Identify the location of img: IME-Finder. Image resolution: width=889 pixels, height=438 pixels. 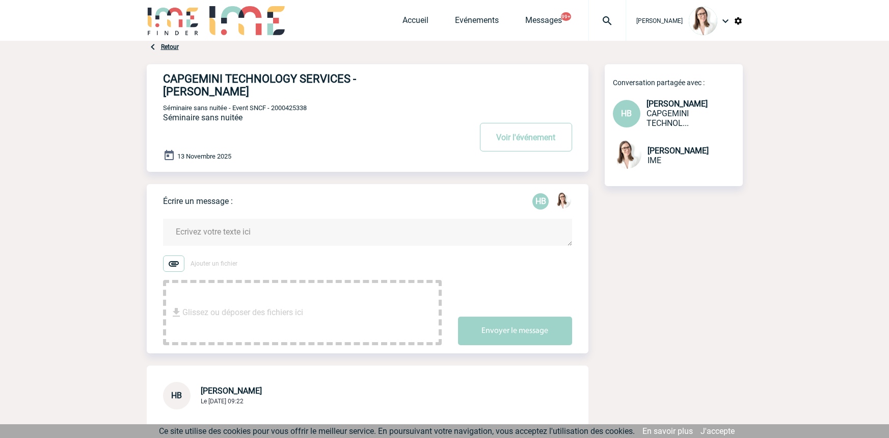
(173, 20).